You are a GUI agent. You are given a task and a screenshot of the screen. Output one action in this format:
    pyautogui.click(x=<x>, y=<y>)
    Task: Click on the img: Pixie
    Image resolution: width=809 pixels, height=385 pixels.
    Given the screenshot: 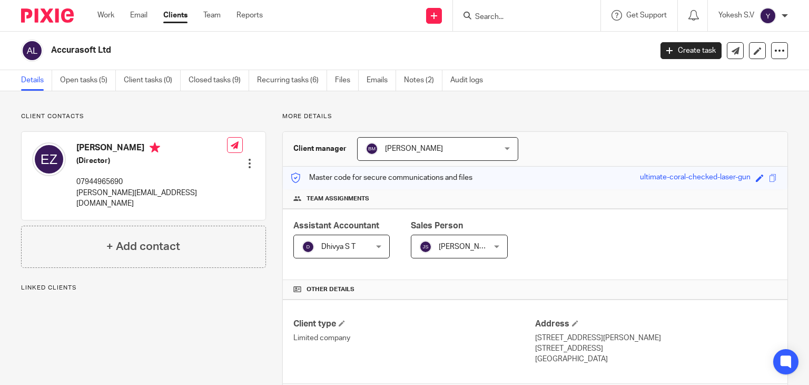 What is the action you would take?
    pyautogui.click(x=47, y=15)
    